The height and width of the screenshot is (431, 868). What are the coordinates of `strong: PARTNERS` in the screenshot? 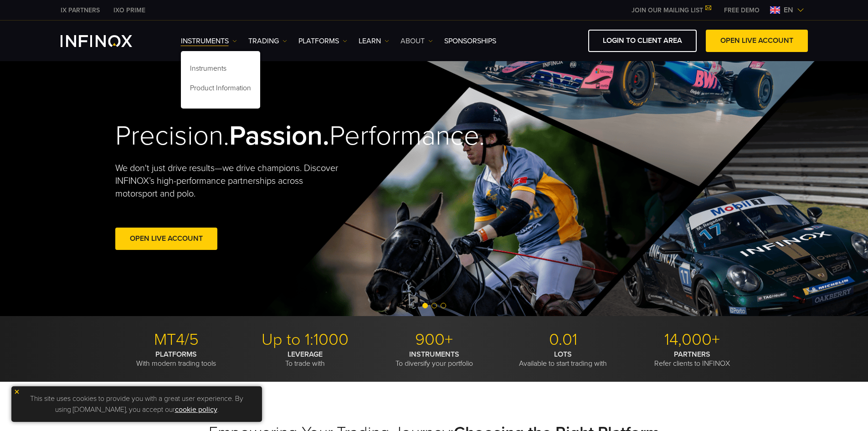 It's located at (692, 354).